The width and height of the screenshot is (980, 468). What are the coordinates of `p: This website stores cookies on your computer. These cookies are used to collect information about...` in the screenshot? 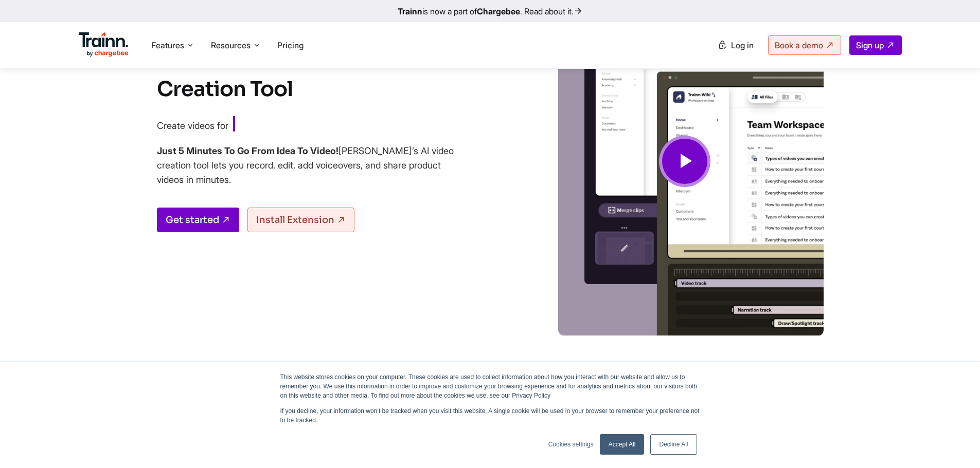 It's located at (490, 387).